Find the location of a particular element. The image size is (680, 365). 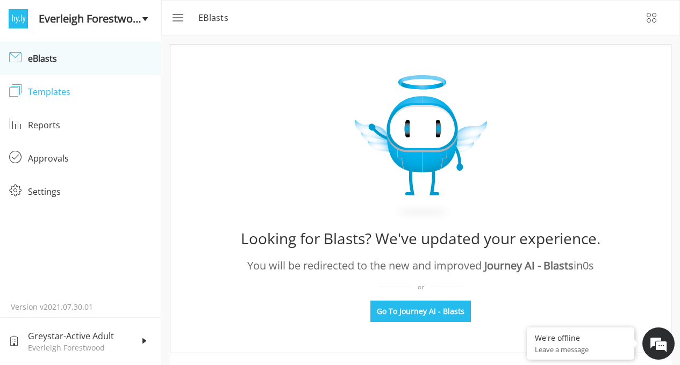

div: You will be redirected to the new and improved in 0 s is located at coordinates (420, 266).